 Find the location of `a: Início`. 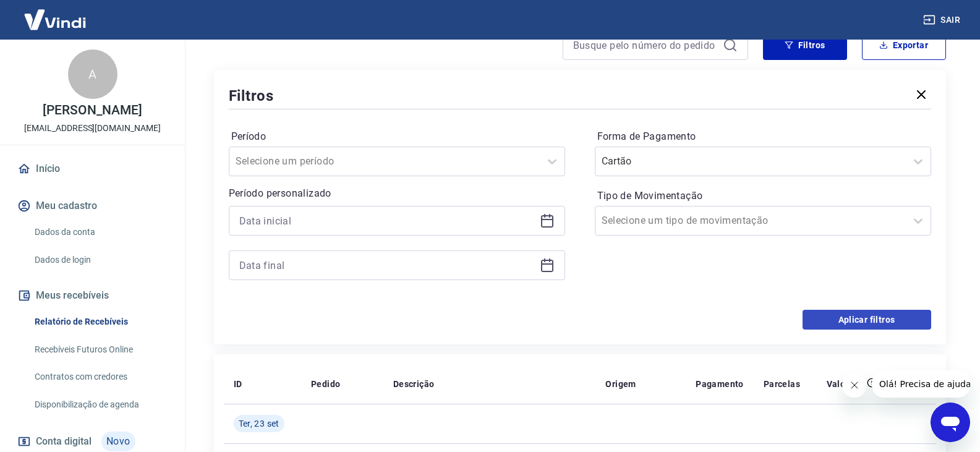

a: Início is located at coordinates (92, 169).